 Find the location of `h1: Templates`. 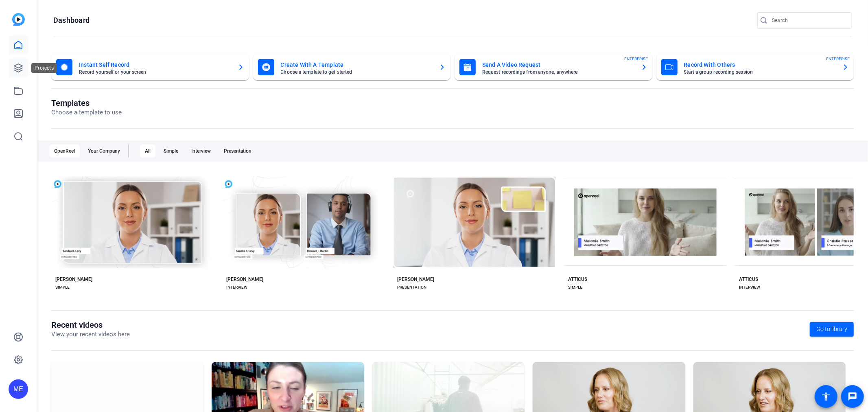

h1: Templates is located at coordinates (86, 103).